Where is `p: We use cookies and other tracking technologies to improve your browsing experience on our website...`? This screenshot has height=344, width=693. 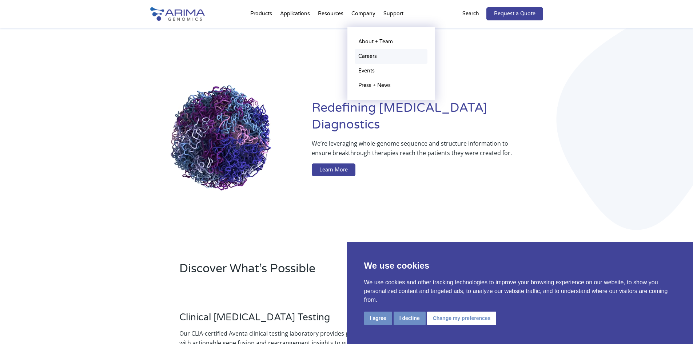 p: We use cookies and other tracking technologies to improve your browsing experience on our website... is located at coordinates (520, 291).